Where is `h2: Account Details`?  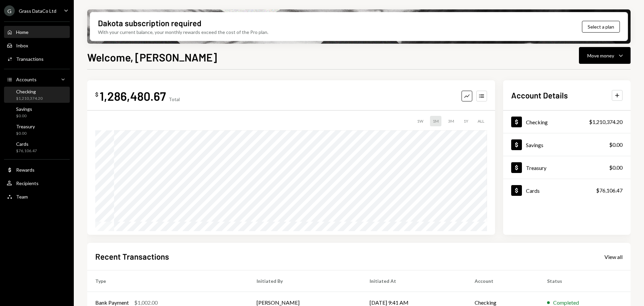
h2: Account Details is located at coordinates (540, 95).